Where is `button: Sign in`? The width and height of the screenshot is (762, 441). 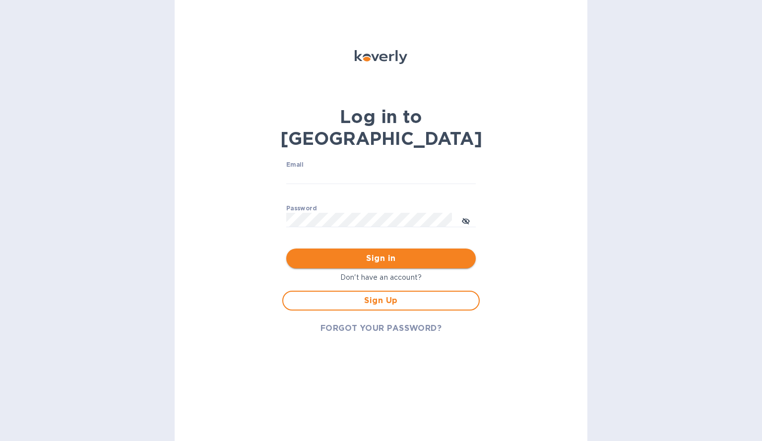
button: Sign in is located at coordinates (381, 258).